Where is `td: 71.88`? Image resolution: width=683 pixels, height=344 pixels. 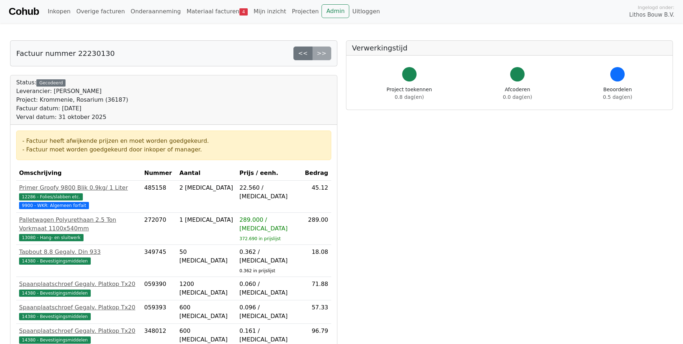
td: 71.88 is located at coordinates (316, 288).